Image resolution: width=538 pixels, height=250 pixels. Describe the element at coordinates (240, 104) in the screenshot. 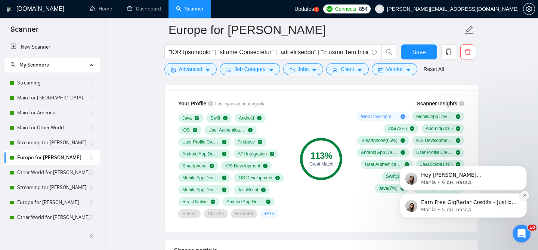

I see `span: Last sync an hour ago` at that location.